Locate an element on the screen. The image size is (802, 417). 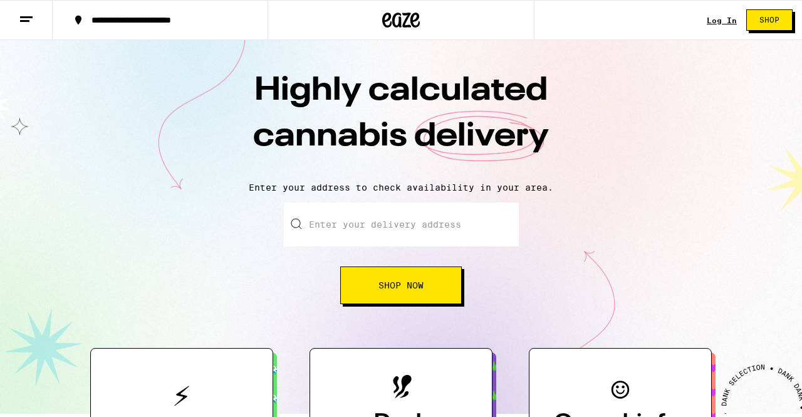
a: Shop is located at coordinates (769, 20).